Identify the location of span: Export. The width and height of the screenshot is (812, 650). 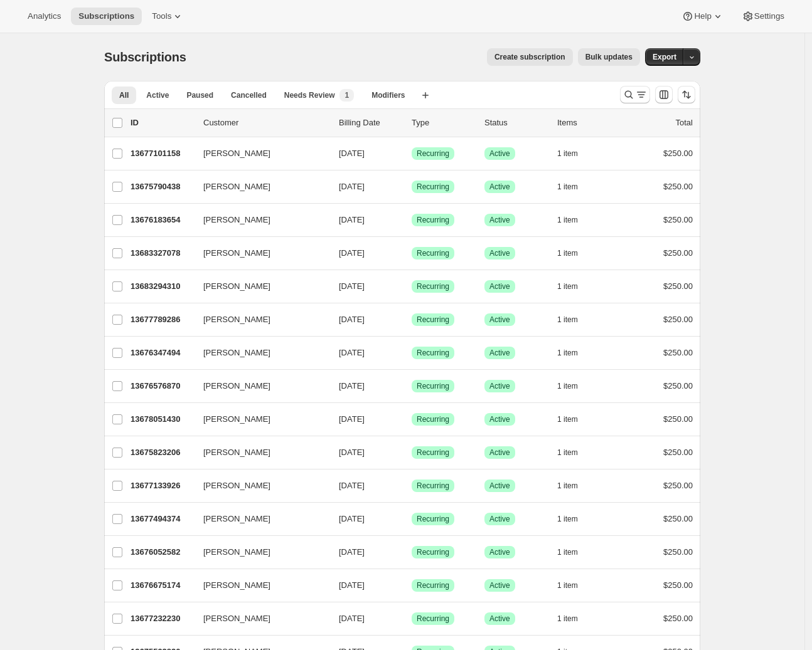
(665, 57).